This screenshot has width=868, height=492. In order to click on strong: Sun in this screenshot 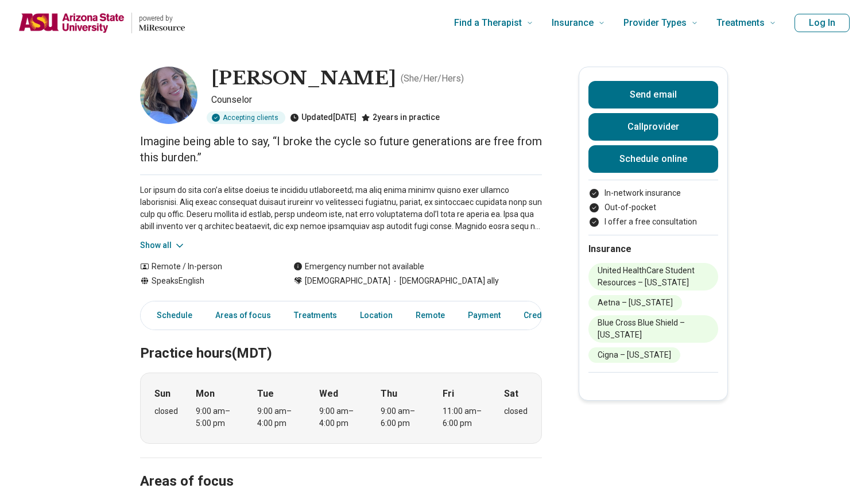, I will do `click(162, 394)`.